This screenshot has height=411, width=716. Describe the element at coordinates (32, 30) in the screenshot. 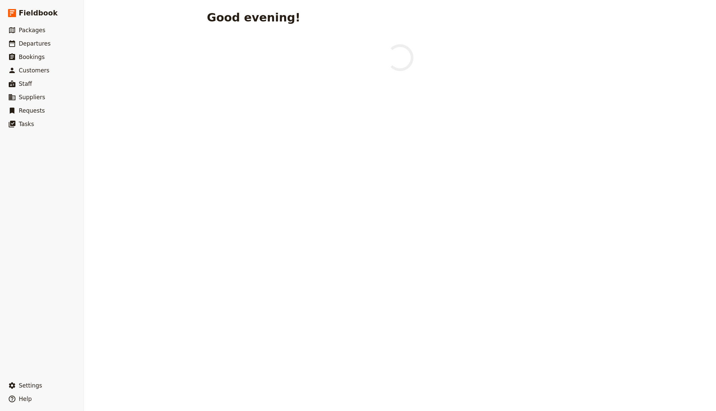

I see `span: Packages` at that location.